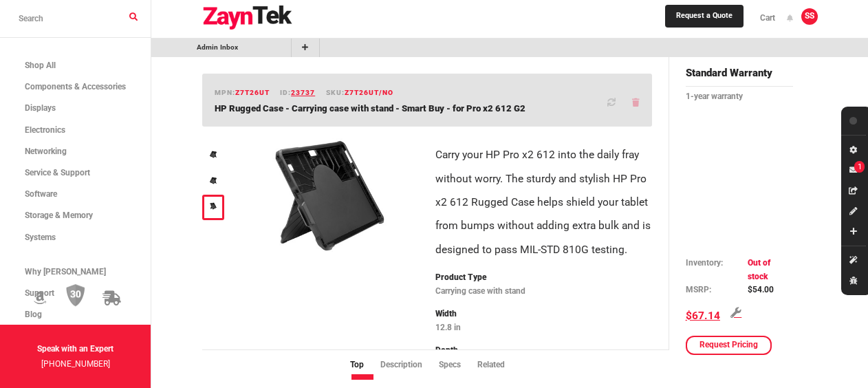 This screenshot has width=868, height=388. Describe the element at coordinates (703, 316) in the screenshot. I see `a: $67.14` at that location.